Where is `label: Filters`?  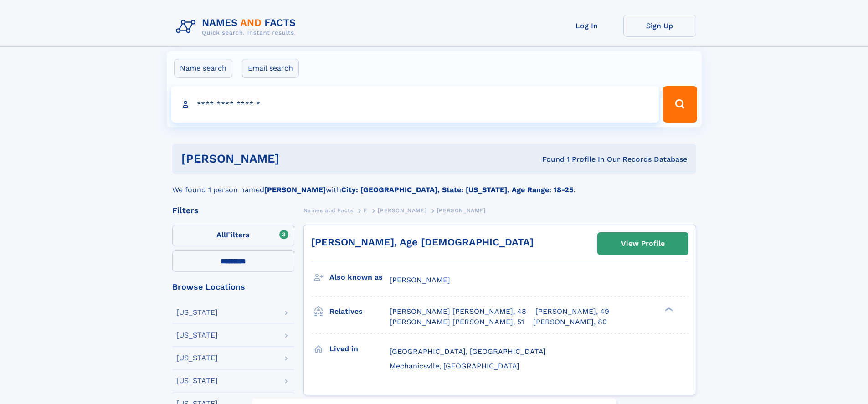 label: Filters is located at coordinates (234, 236).